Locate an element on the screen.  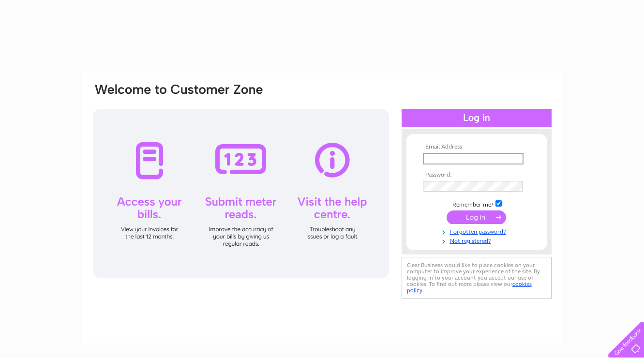
a: cookies policy is located at coordinates (470, 287).